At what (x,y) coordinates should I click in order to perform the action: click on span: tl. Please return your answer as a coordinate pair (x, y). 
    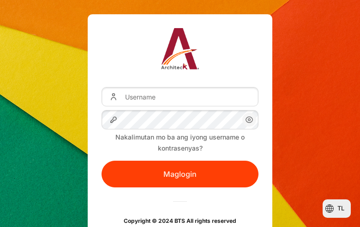
    Looking at the image, I should click on (340, 209).